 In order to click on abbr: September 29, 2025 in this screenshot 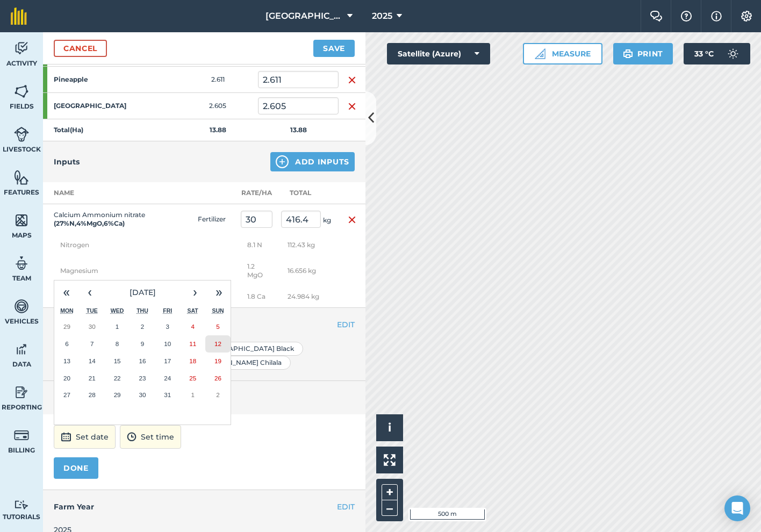, I will do `click(67, 326)`.